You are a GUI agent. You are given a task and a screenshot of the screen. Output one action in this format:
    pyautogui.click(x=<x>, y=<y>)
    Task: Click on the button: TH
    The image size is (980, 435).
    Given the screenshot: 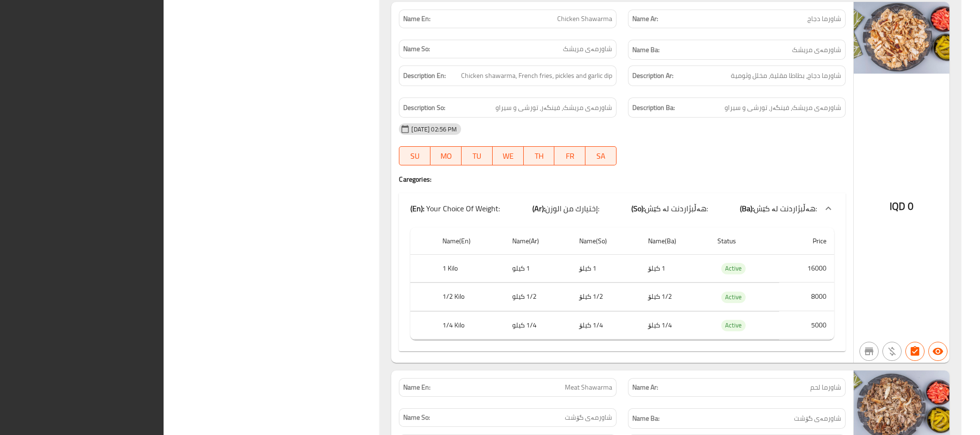 What is the action you would take?
    pyautogui.click(x=539, y=155)
    